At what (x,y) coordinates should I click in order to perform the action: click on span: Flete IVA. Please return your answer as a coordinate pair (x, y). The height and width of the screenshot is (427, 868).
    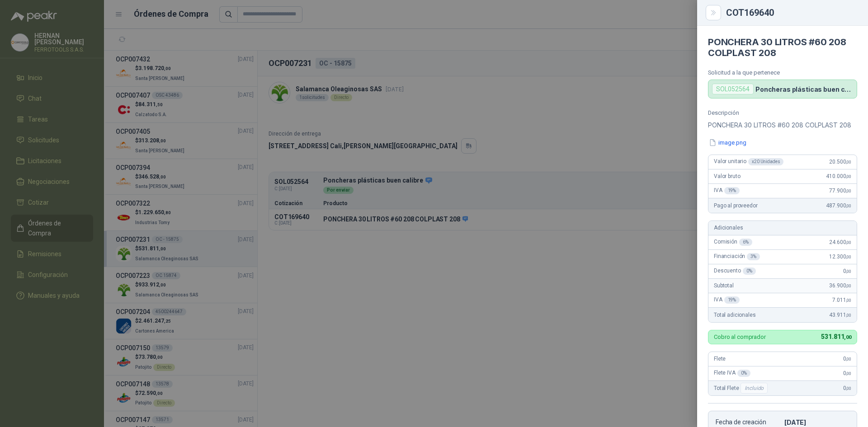
    Looking at the image, I should click on (732, 373).